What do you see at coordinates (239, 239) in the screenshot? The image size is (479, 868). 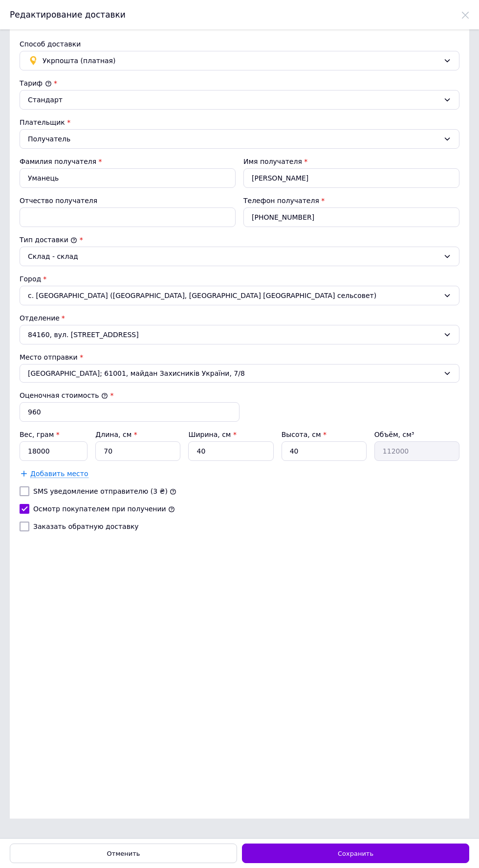 I see `div: Тип доставки` at bounding box center [239, 239].